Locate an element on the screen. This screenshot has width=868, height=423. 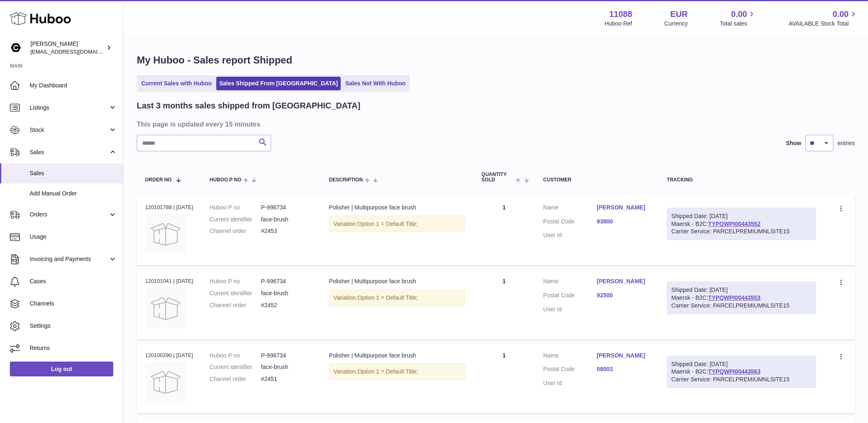
a: Log out is located at coordinates (61, 369).